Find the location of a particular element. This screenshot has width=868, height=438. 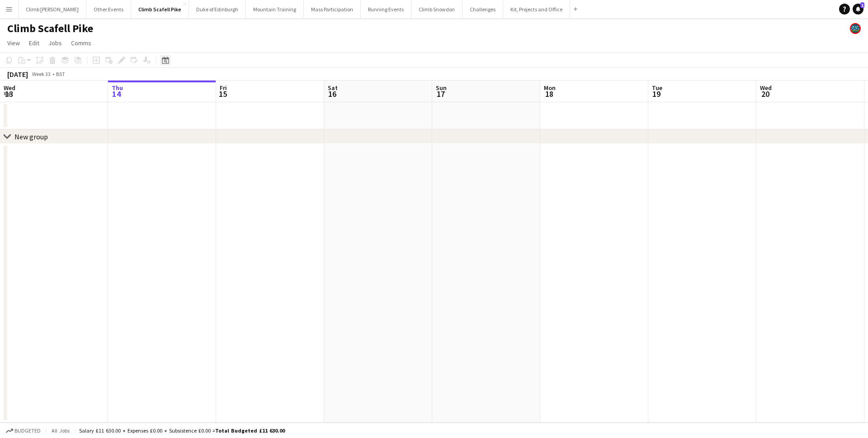

span: Thu is located at coordinates (117, 88).